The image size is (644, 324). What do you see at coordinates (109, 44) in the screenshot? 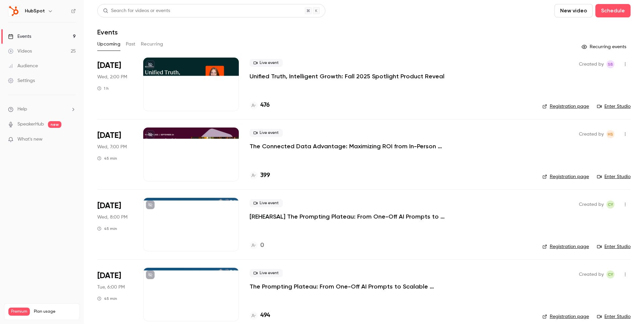
I see `button: Upcoming` at bounding box center [109, 44].